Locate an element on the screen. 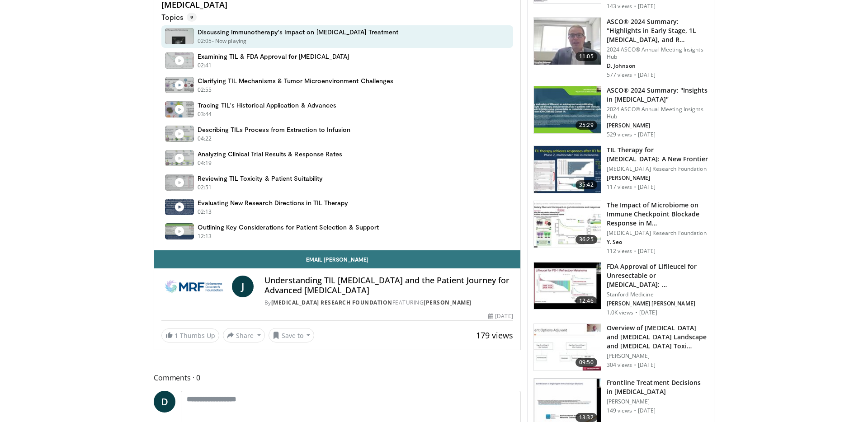 Image resolution: width=868 pixels, height=422 pixels. span: 35:42 is located at coordinates (587, 185).